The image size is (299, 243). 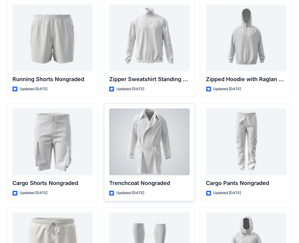 What do you see at coordinates (53, 142) in the screenshot?
I see `a: Cargo Shorts Nongraded` at bounding box center [53, 142].